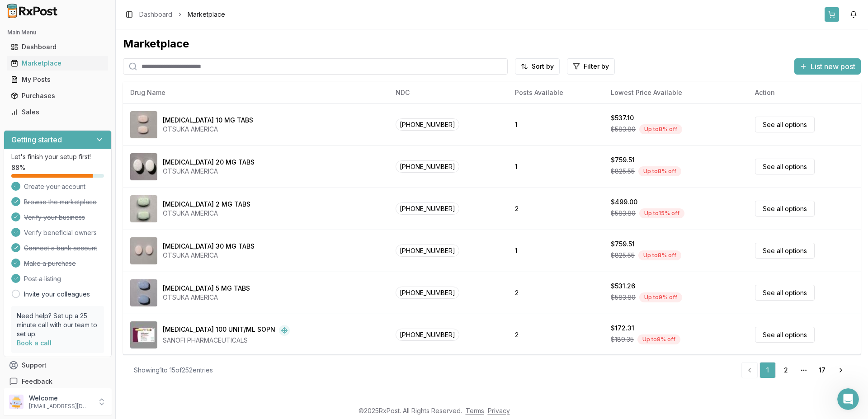  Describe the element at coordinates (226, 341) in the screenshot. I see `div: SANOFI PHARMACEUTICALS` at that location.